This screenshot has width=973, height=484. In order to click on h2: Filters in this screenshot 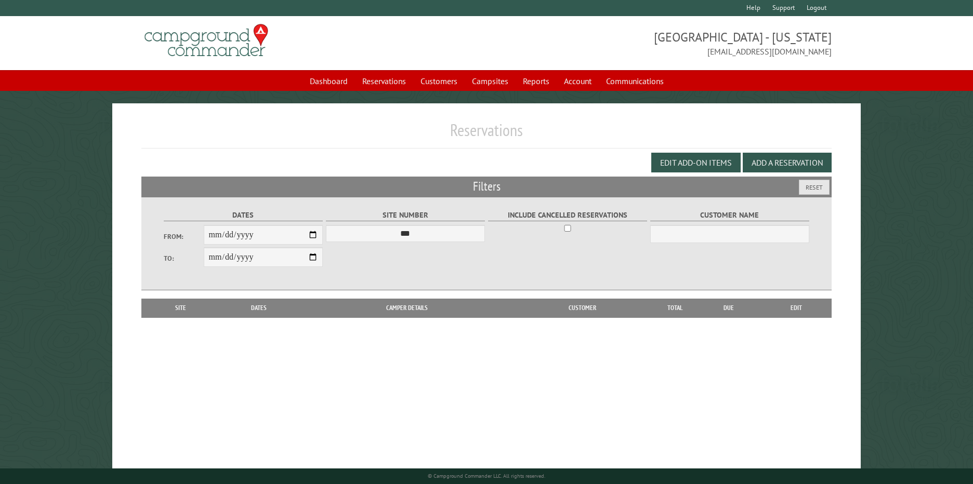, I will do `click(486, 187)`.